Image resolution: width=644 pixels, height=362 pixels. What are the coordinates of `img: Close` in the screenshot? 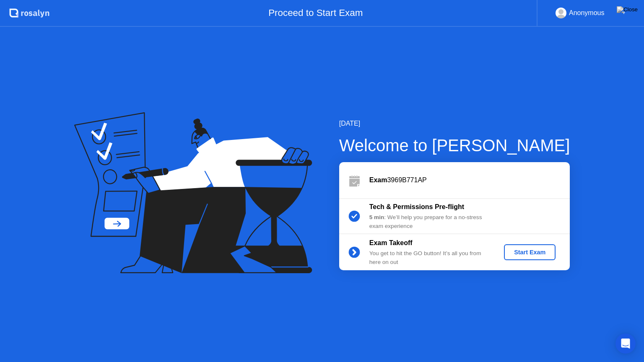 It's located at (627, 9).